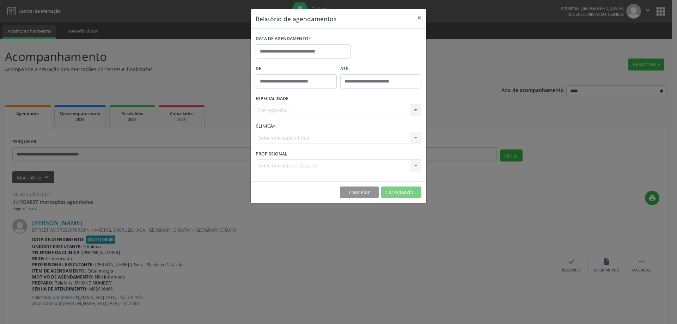  Describe the element at coordinates (296, 69) in the screenshot. I see `label: De` at that location.